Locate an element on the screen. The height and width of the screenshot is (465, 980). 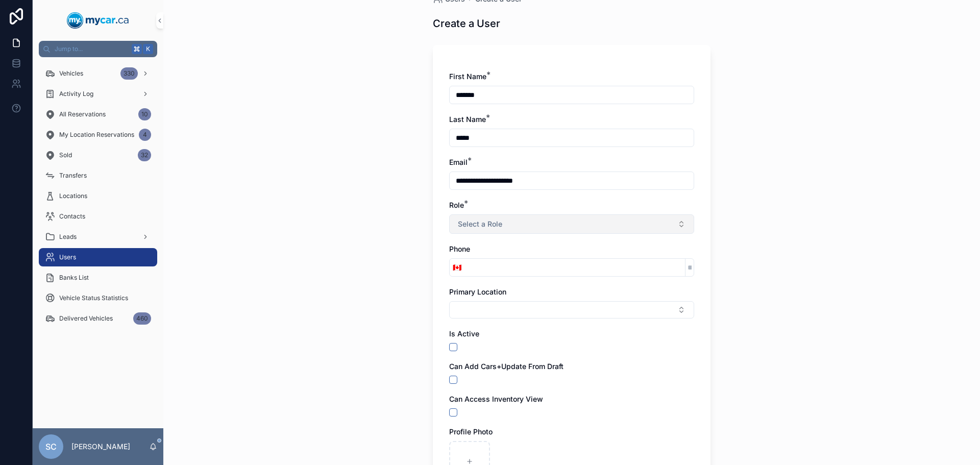
span: All Reservations is located at coordinates (82, 114).